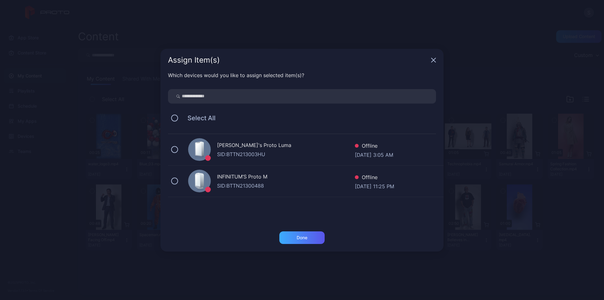  What do you see at coordinates (286, 177) in the screenshot?
I see `div: INFINITUM’S Proto M` at bounding box center [286, 177].